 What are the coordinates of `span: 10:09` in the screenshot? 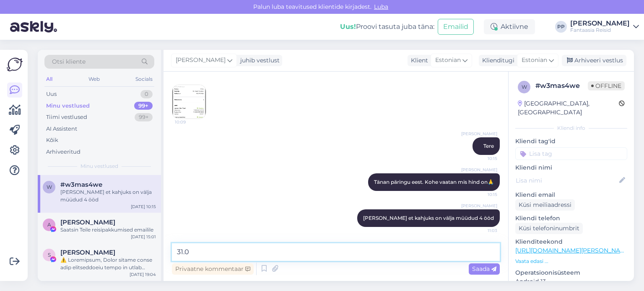 It's located at (190, 122).